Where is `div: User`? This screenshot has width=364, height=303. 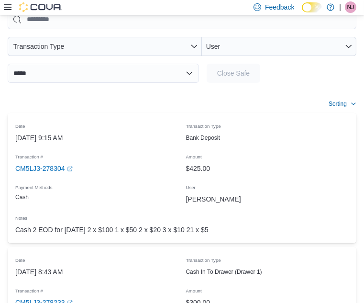 div: User is located at coordinates (267, 186).